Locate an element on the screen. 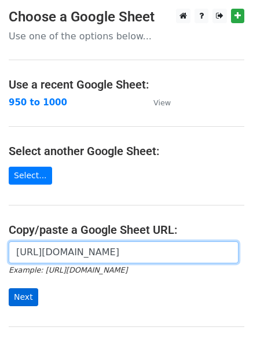  input: Next is located at coordinates (23, 297).